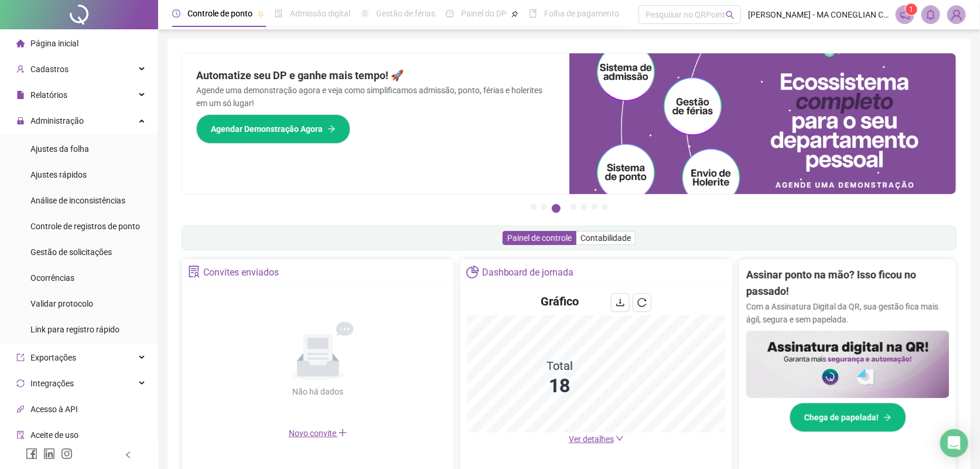 The height and width of the screenshot is (469, 980). What do you see at coordinates (365, 13) in the screenshot?
I see `span: sun` at bounding box center [365, 13].